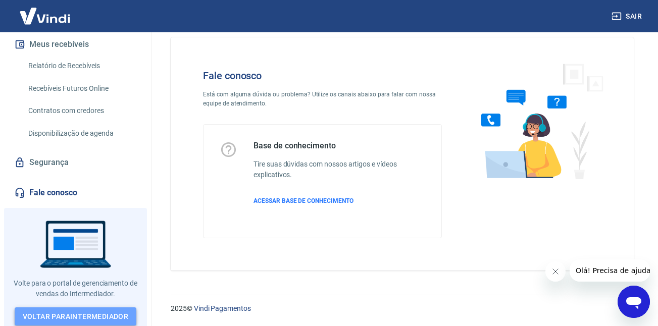  Describe the element at coordinates (402, 309) in the screenshot. I see `p: 2025 ©` at that location.